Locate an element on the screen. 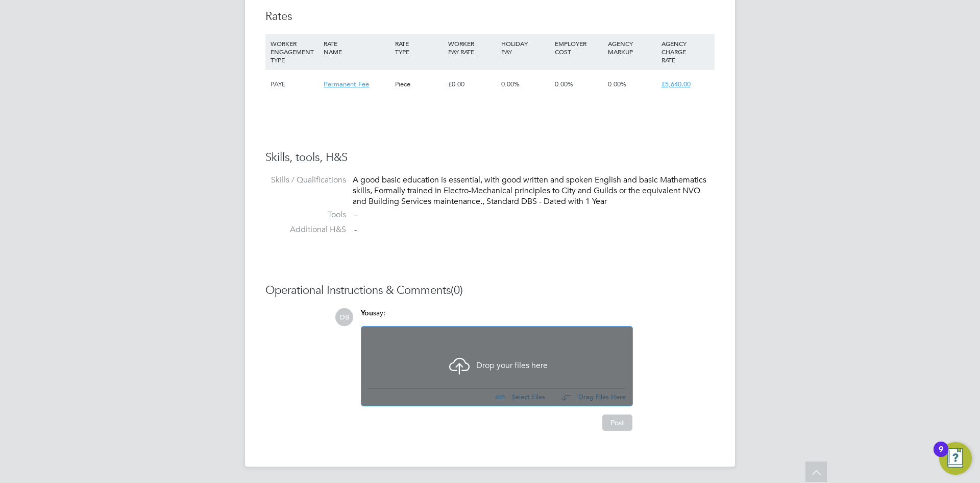  span: (0) is located at coordinates (457, 289).